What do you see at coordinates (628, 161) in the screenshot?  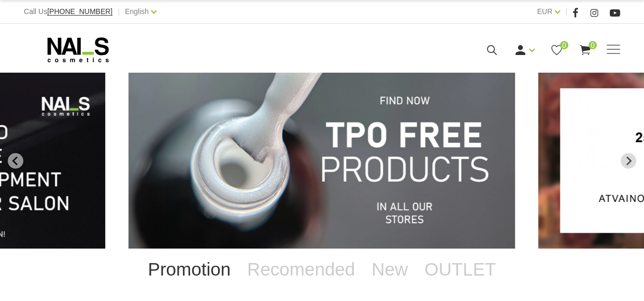 I see `button: Next slide` at bounding box center [628, 161].